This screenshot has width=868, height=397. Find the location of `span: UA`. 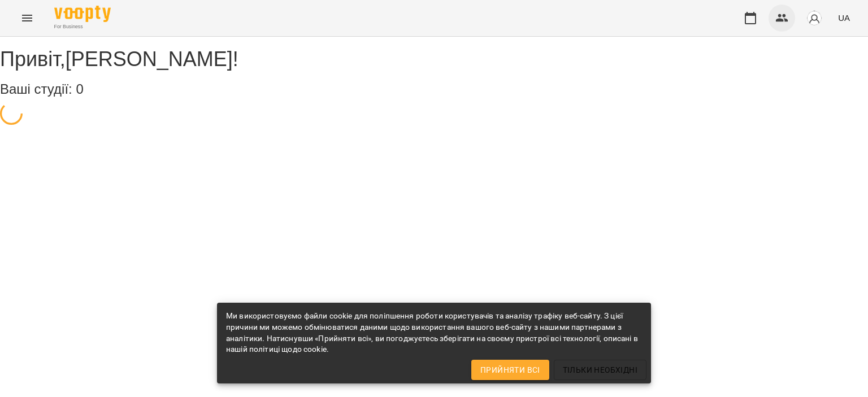

span: UA is located at coordinates (844, 18).